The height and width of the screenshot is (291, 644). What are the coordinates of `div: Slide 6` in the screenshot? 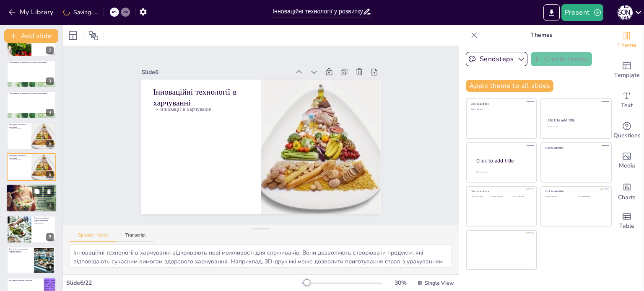 It's located at (216, 72).